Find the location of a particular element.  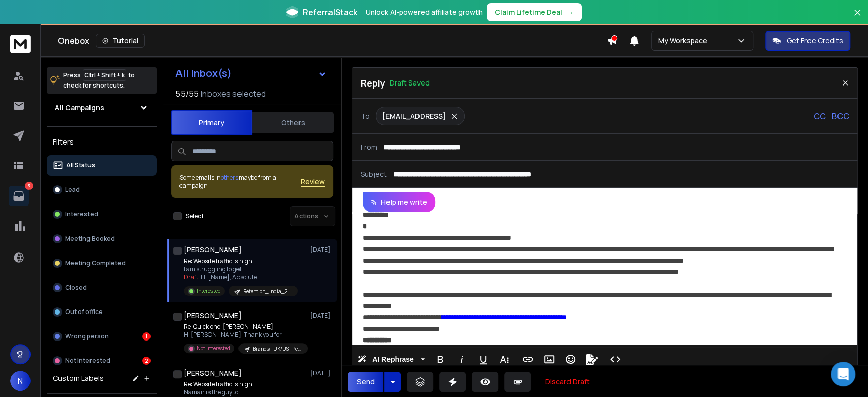

p: Subject: is located at coordinates (375, 174).